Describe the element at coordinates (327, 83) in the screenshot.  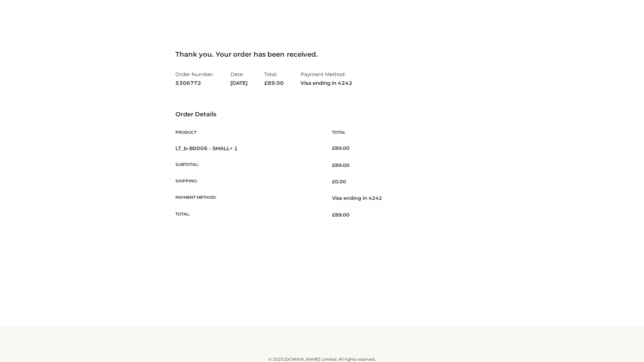
I see `strong: Visa ending in 4242` at that location.